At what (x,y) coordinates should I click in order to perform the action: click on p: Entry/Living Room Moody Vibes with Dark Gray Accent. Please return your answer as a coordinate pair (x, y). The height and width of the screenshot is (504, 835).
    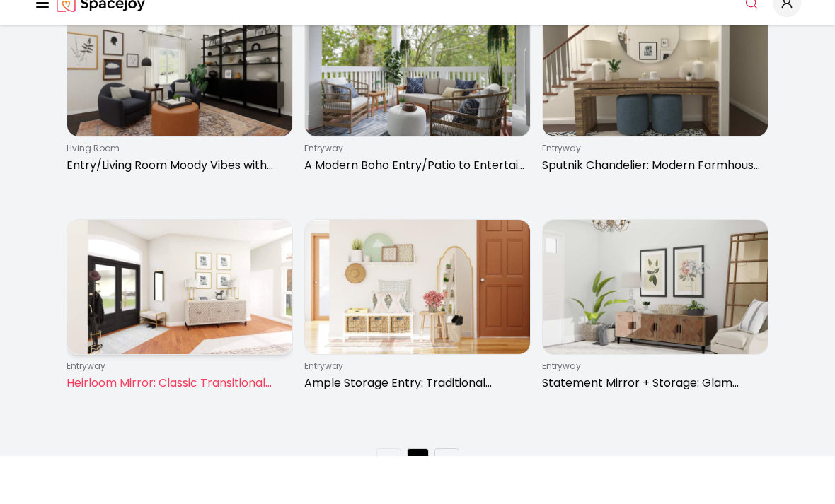
    Looking at the image, I should click on (177, 214).